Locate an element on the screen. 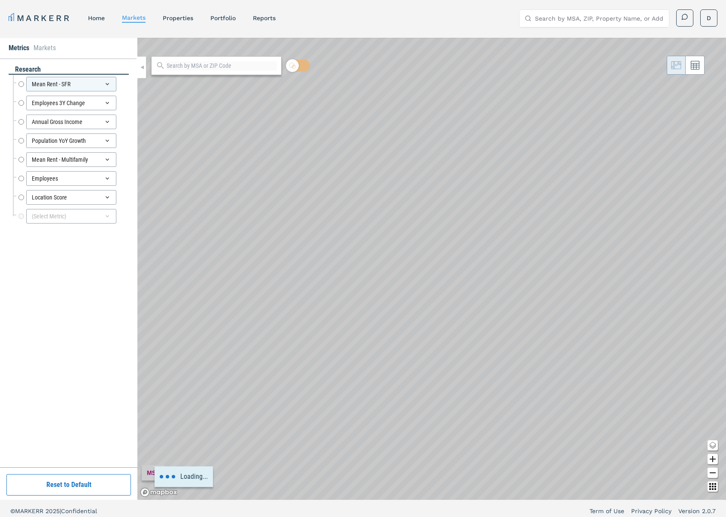  div: Population YoY Growth is located at coordinates (71, 141).